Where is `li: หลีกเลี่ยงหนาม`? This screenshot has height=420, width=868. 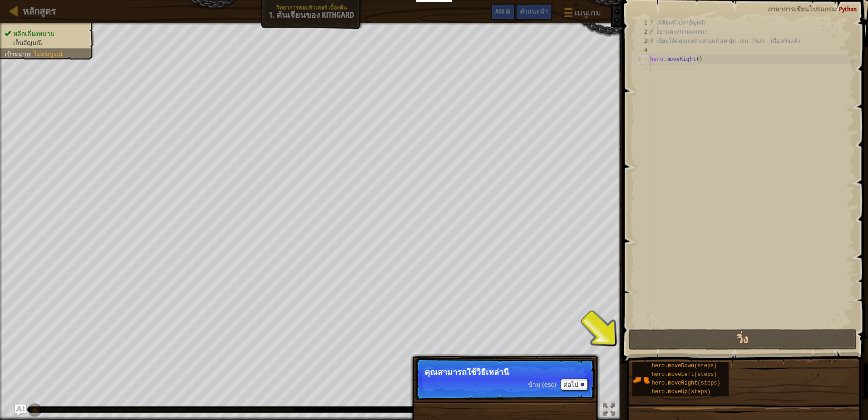
li: หลีกเลี่ยงหนาม is located at coordinates (46, 34).